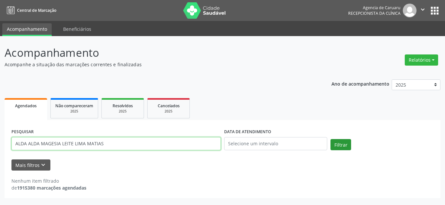 The height and width of the screenshot is (205, 445). What do you see at coordinates (27, 29) in the screenshot?
I see `a: Acompanhamento` at bounding box center [27, 29].